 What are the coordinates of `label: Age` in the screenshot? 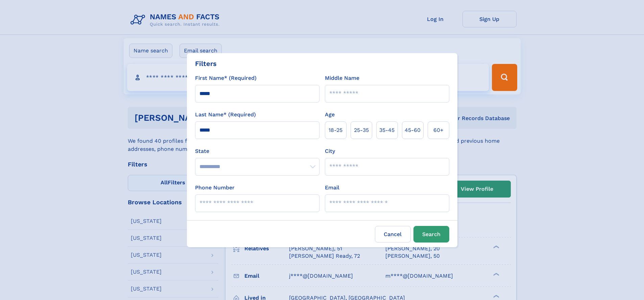 It's located at (330, 114).